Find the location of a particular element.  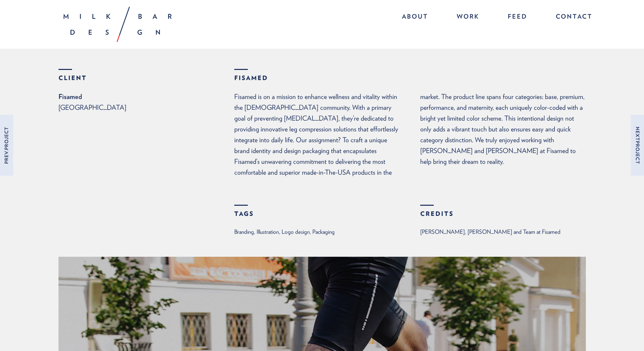

h3: Fisamed is located at coordinates (410, 78).